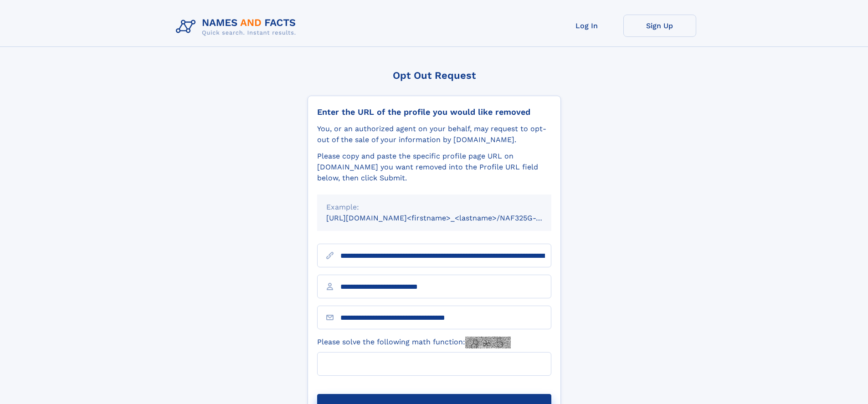  What do you see at coordinates (434, 135) in the screenshot?
I see `div: You, or an authorized agent on your behalf, may request to opt-out of the sale of your informatio...` at bounding box center [434, 135].